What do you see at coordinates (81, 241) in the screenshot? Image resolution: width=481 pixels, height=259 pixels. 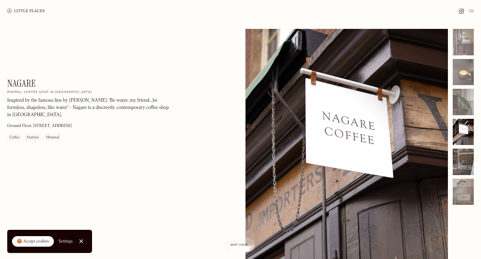 I see `a: Close Cookie Popup` at bounding box center [81, 241].